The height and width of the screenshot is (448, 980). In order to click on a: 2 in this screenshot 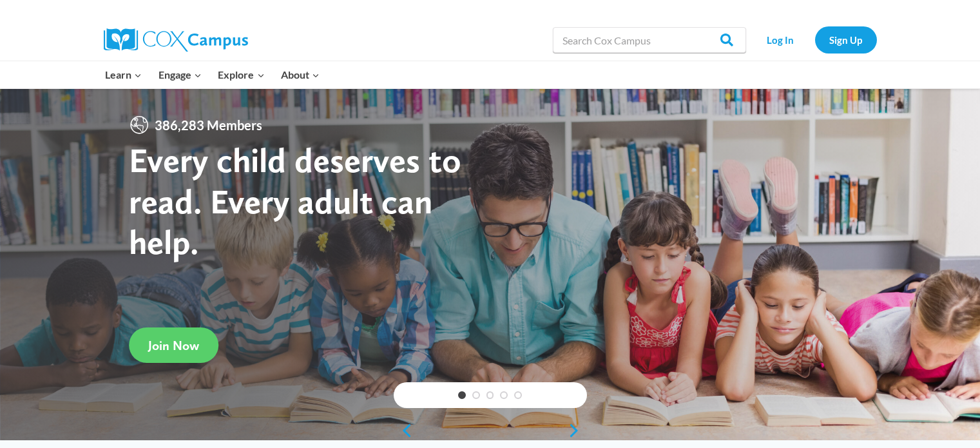, I will do `click(476, 395)`.